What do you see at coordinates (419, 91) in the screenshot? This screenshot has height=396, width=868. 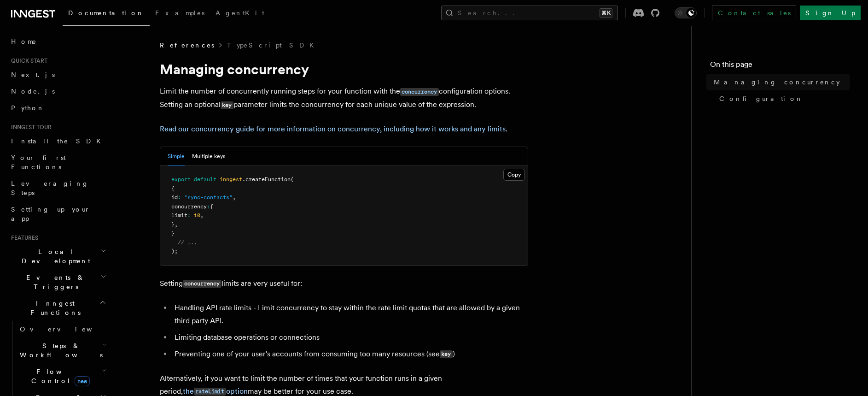 I see `a: concurrency` at bounding box center [419, 91].